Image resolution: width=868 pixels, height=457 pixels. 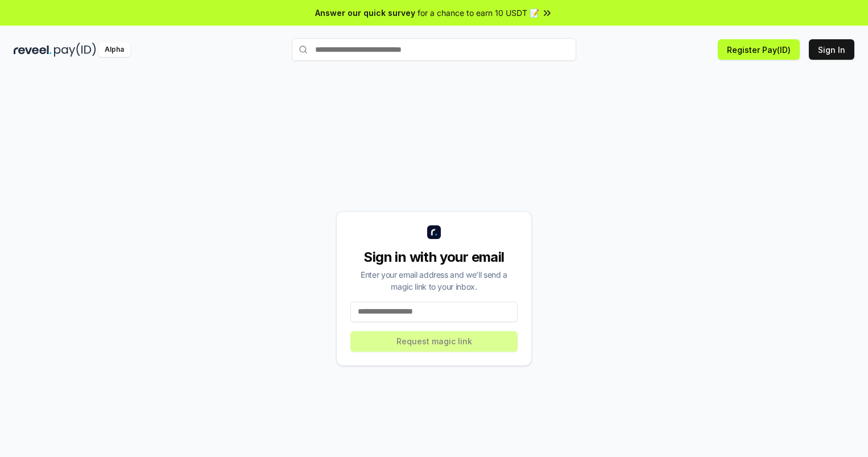 What do you see at coordinates (434, 232) in the screenshot?
I see `img: logo_small` at bounding box center [434, 232].